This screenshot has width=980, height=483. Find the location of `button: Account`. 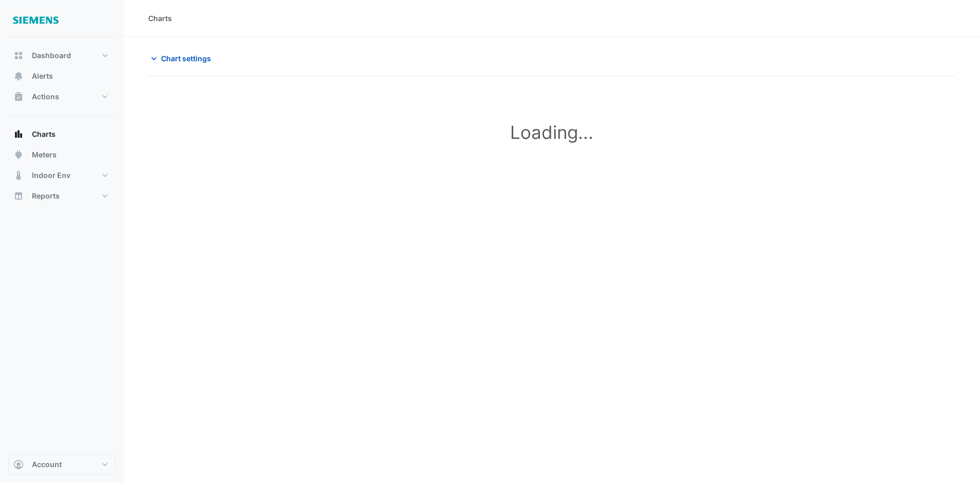

button: Account is located at coordinates (62, 464).